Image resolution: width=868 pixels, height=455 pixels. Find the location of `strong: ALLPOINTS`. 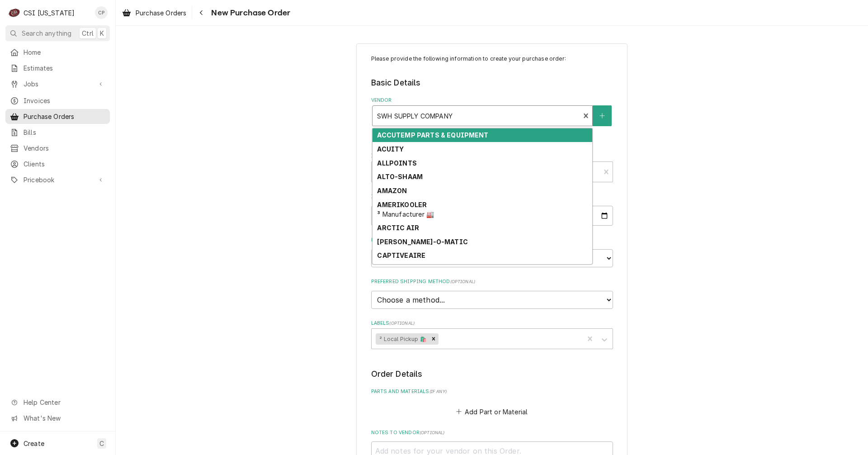

strong: ALLPOINTS is located at coordinates (397, 163).